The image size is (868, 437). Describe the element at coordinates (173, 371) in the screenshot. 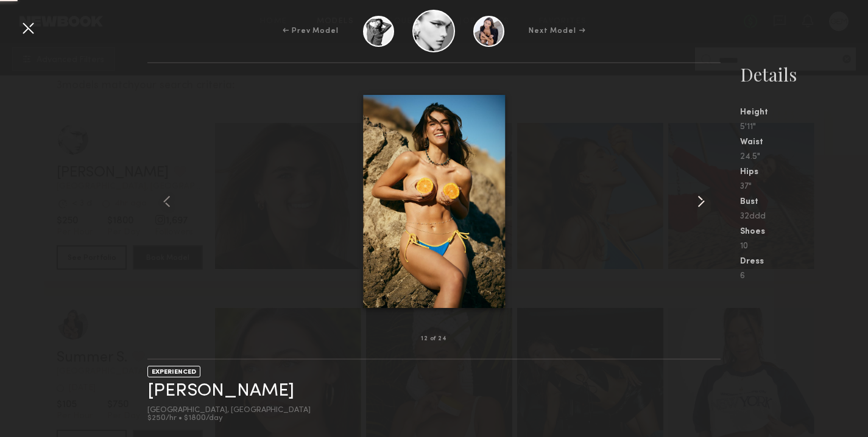

I see `div: EXPERIENCED` at that location.